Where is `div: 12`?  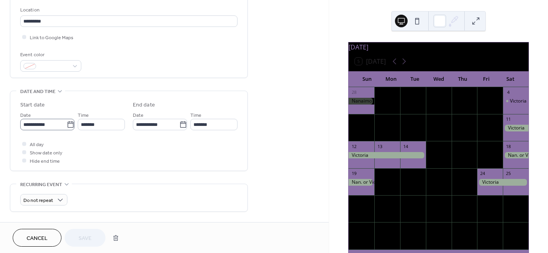 div: 12 is located at coordinates (353, 146).